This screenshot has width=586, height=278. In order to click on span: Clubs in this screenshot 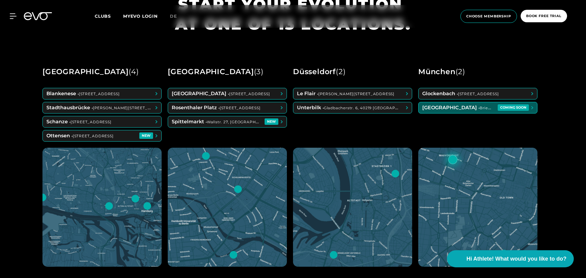, I will do `click(103, 16)`.